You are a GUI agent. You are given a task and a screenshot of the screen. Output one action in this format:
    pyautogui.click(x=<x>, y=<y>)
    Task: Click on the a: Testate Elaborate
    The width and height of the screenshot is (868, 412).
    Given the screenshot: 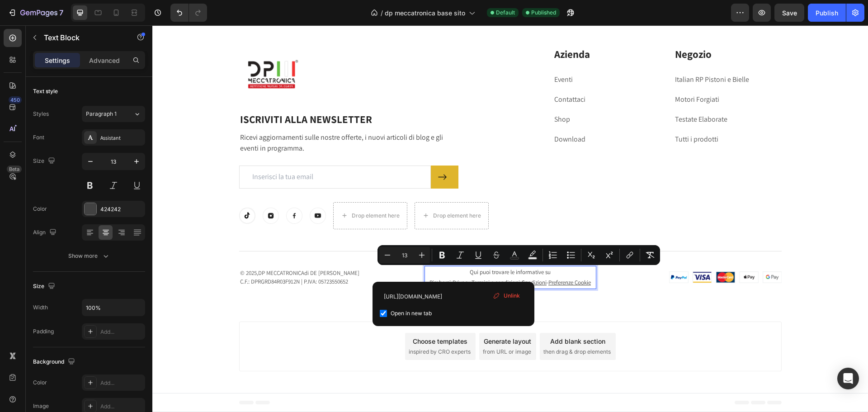 What is the action you would take?
    pyautogui.click(x=549, y=94)
    